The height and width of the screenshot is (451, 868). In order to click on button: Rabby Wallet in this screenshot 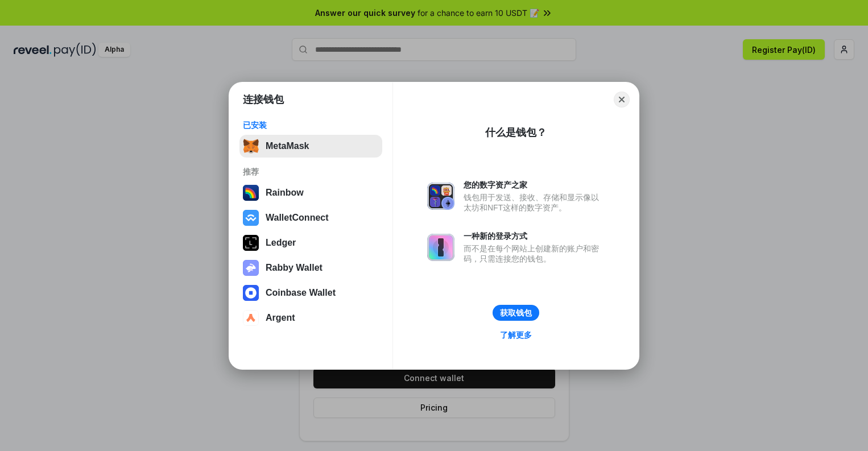, I will do `click(310, 268)`.